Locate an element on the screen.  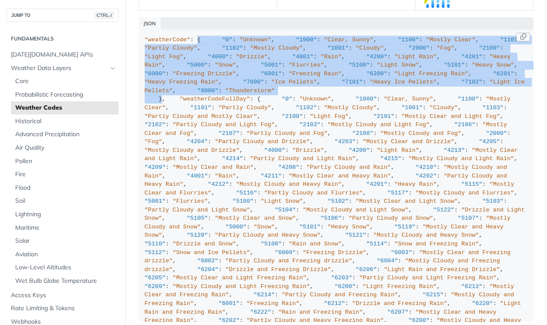
span: "Mostly Clear and Light Fog" is located at coordinates (451, 116).